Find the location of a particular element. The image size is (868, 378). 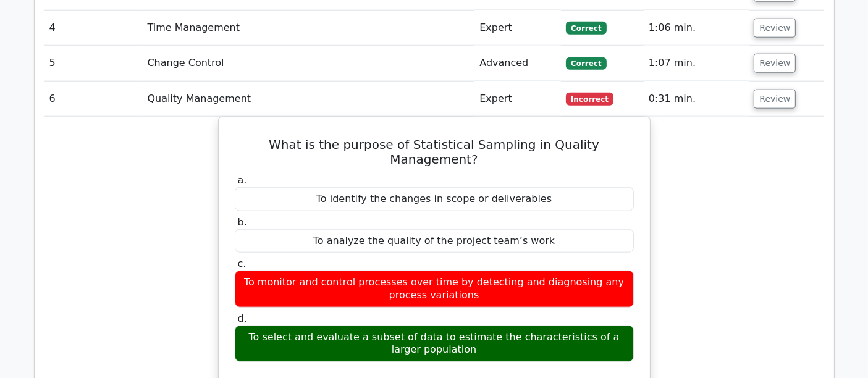

td: 1:06 min. is located at coordinates (697, 27).